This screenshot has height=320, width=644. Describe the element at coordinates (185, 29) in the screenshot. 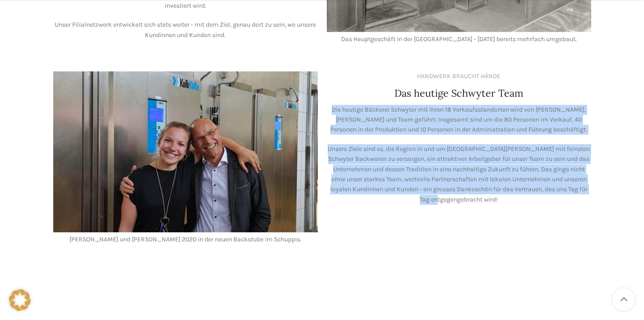

I see `span: Unser Filialnetzwerk entwickelt sich stets weiter - mit dem Ziel, genau dort zu sein, wo unsere K...` at that location.